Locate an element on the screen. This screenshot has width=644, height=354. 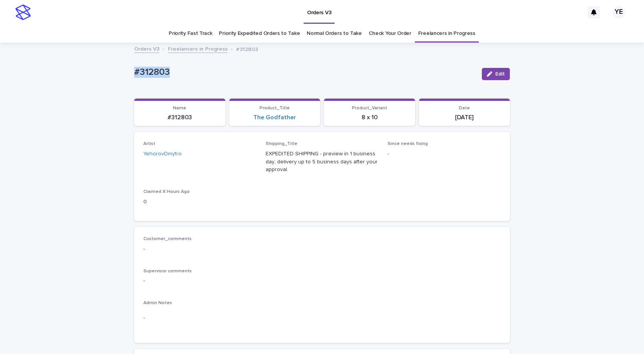
span: Supervisor comments is located at coordinates (167, 271).